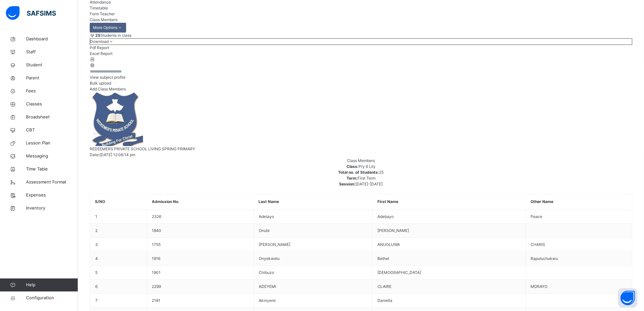  Describe the element at coordinates (449, 259) in the screenshot. I see `td: Bethel` at that location.